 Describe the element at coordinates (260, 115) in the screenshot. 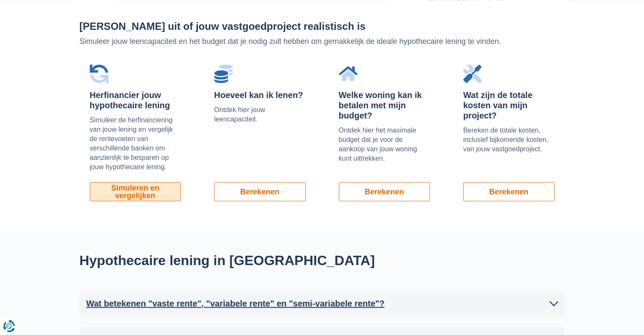

I see `p: Ontdek hier jouw leencapaciteit.` at that location.